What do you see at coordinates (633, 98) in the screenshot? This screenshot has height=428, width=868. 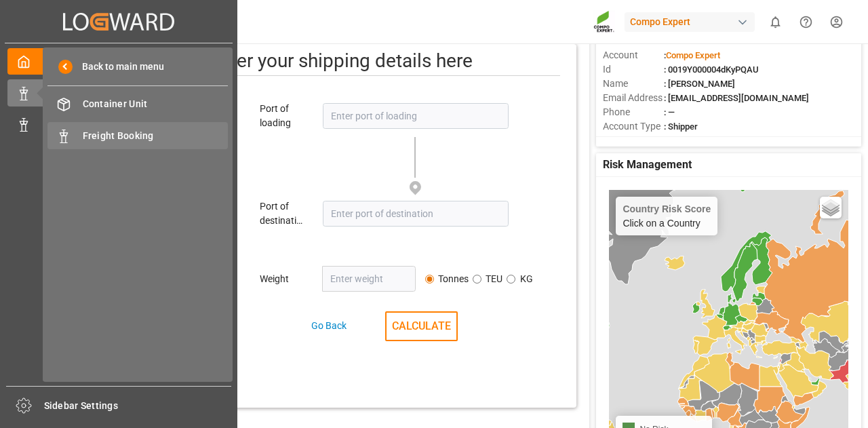 I see `span: Email Address` at bounding box center [633, 98].